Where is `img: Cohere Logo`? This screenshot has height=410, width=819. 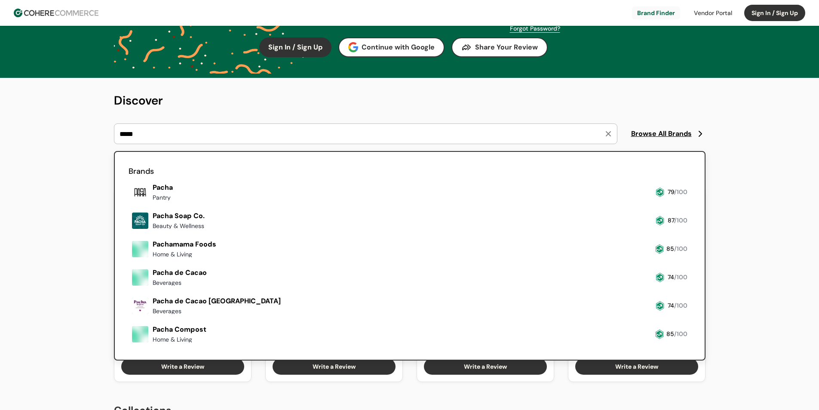
img: Cohere Logo is located at coordinates (56, 13).